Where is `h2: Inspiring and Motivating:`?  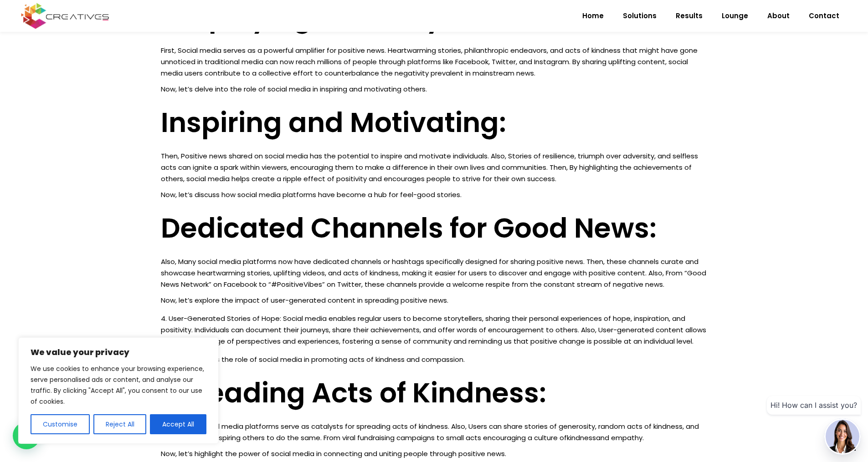 h2: Inspiring and Motivating: is located at coordinates (434, 123).